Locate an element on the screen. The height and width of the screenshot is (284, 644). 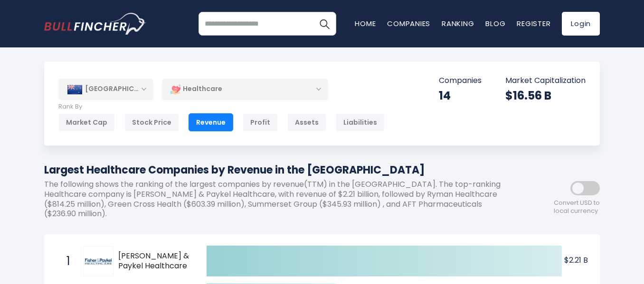
img: bullfincher logo is located at coordinates (95, 24).